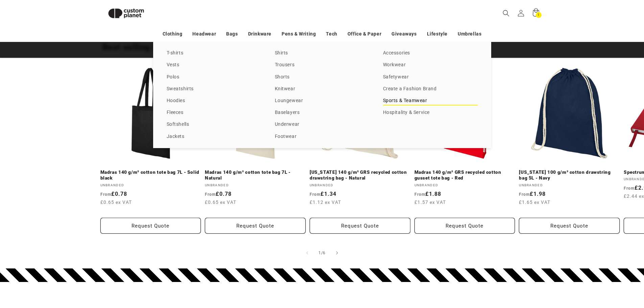  Describe the element at coordinates (322, 65) in the screenshot. I see `a: Trousers` at that location.